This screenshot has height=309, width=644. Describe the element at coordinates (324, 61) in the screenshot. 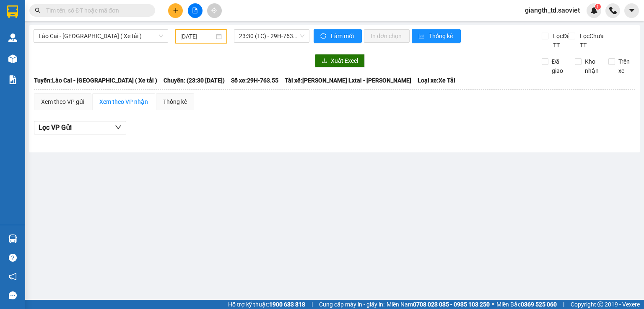

I see `span: download` at that location.